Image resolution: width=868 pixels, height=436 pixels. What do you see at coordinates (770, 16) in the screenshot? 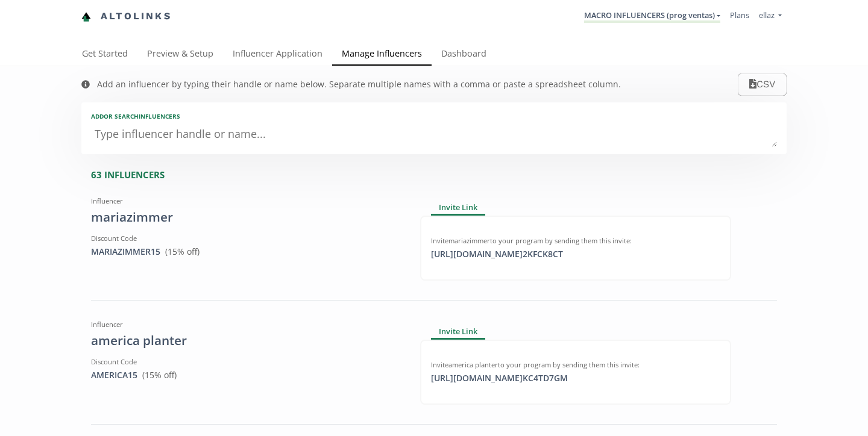
I see `a: ellaz` at bounding box center [770, 16].